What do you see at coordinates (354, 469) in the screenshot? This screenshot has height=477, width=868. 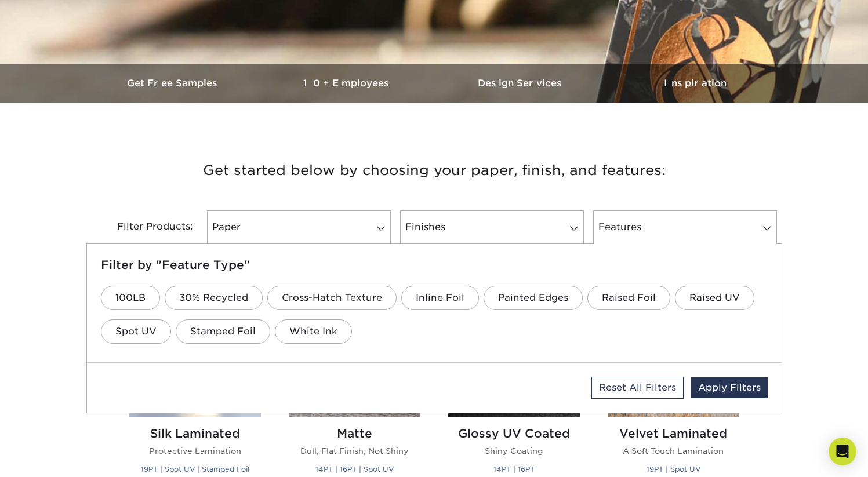 I see `small: 14PT | 16PT | Spot UV` at bounding box center [354, 469].